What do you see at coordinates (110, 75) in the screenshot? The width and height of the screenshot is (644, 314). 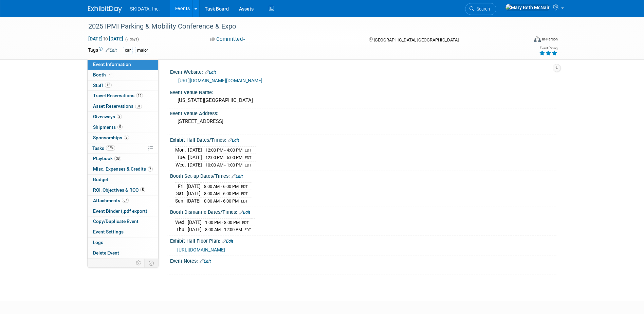 I see `i: Booth reservation complete` at bounding box center [110, 75].